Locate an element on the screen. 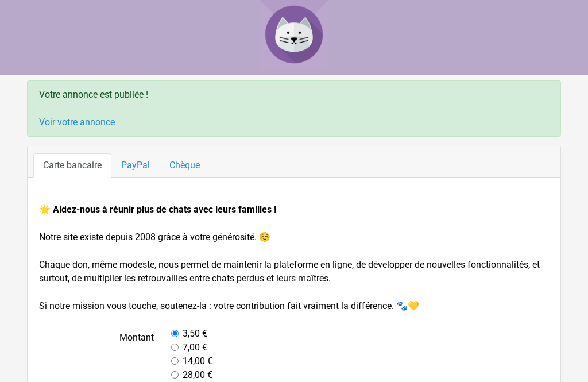  label: 3,50 € is located at coordinates (195, 334).